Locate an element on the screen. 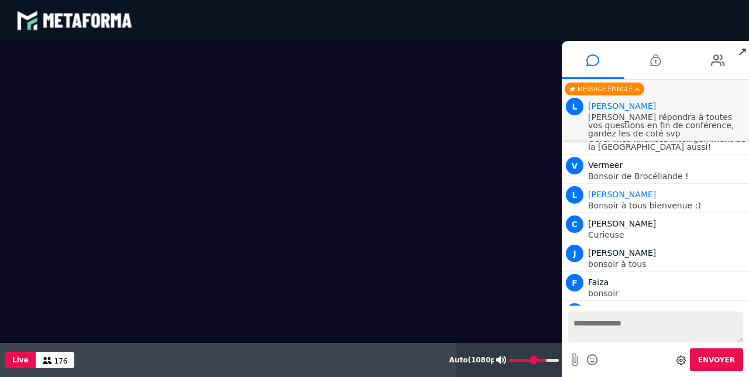  p: Bonsoir à tous bienvenue :) is located at coordinates (667, 205).